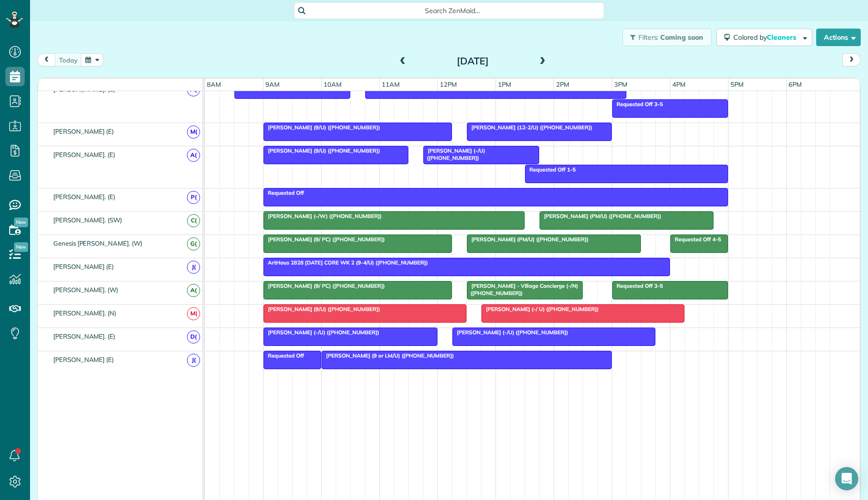 Image resolution: width=868 pixels, height=500 pixels. Describe the element at coordinates (649, 37) in the screenshot. I see `span: Filters:` at that location.